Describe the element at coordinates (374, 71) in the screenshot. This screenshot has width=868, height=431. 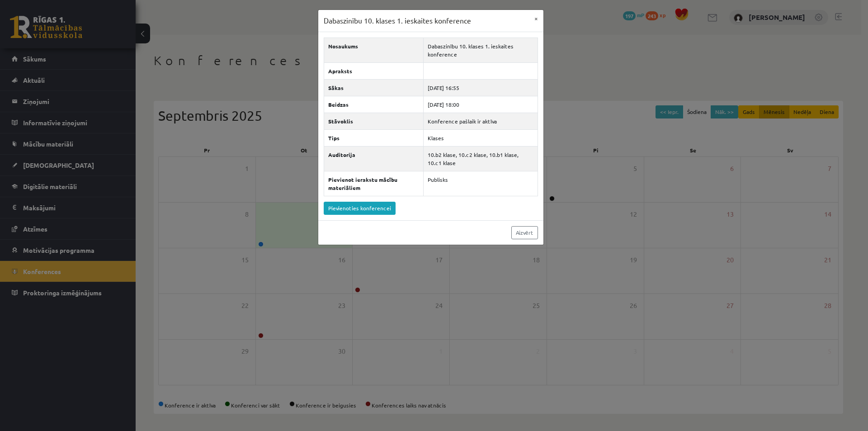
I see `th: Apraksts` at that location.